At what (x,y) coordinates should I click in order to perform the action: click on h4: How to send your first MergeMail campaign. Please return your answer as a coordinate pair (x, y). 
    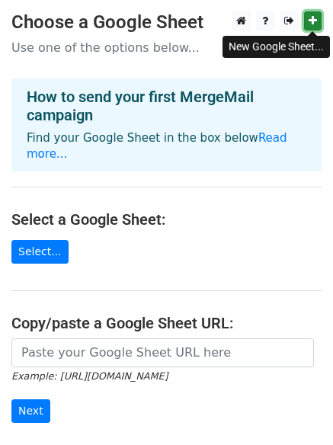
    Looking at the image, I should click on (166, 106).